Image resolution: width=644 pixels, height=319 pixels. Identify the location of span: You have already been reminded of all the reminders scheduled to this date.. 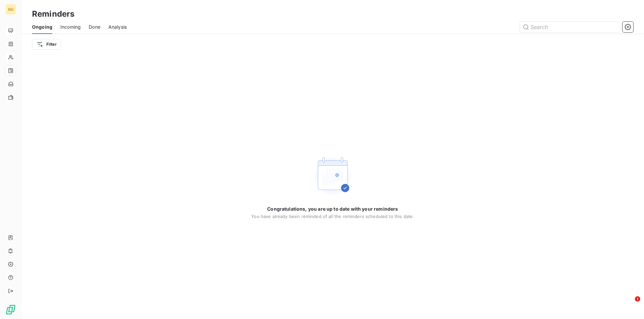
(332, 216).